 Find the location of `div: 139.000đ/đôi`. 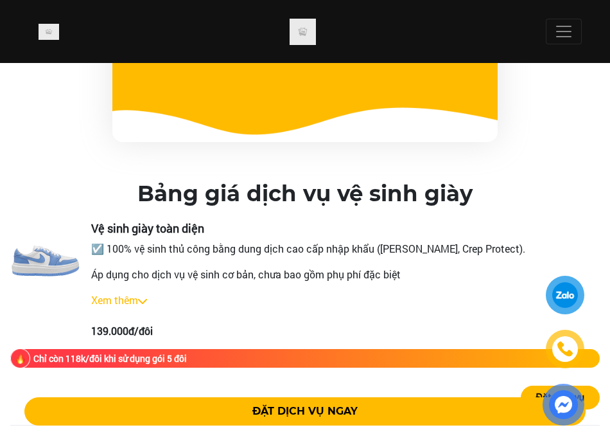

div: 139.000đ/đôi is located at coordinates (346, 331).